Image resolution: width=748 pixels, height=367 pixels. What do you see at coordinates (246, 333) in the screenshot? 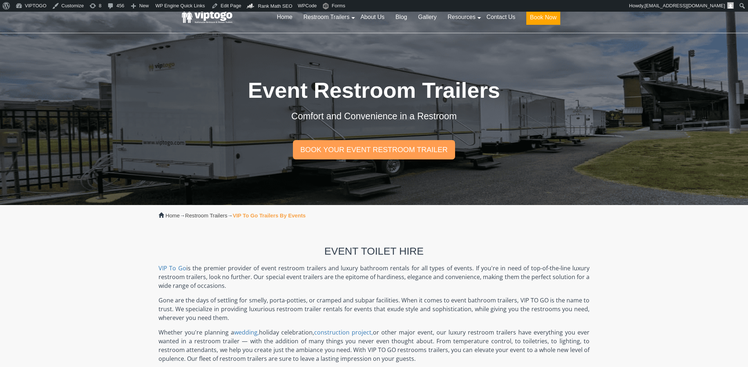
I see `a: wedding,` at bounding box center [246, 333].